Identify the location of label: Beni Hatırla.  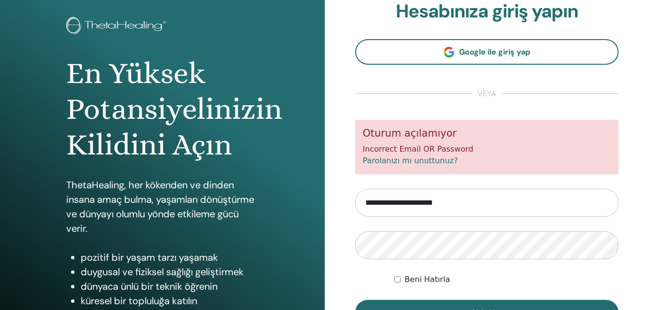
(427, 280).